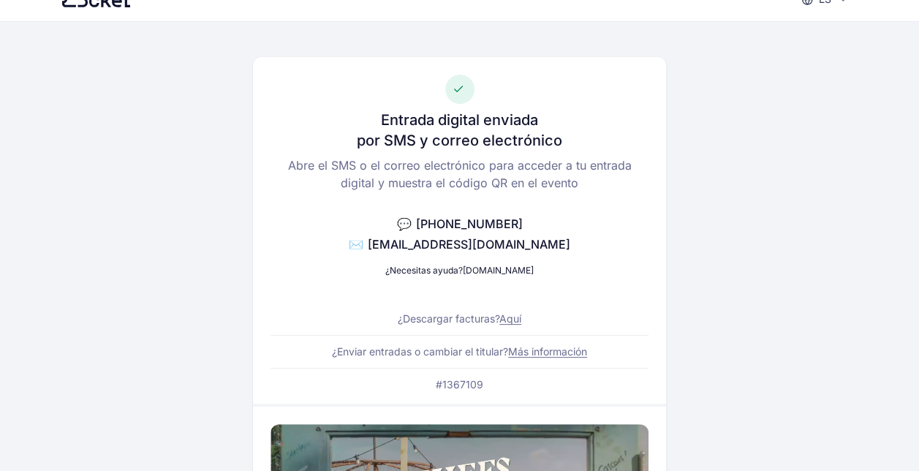 The image size is (919, 471). What do you see at coordinates (510, 318) in the screenshot?
I see `a: Aquí` at bounding box center [510, 318].